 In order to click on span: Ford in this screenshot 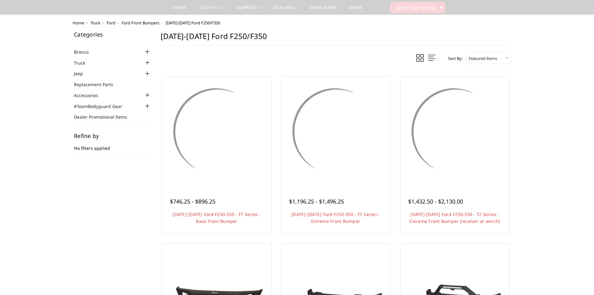, I will do `click(111, 23)`.